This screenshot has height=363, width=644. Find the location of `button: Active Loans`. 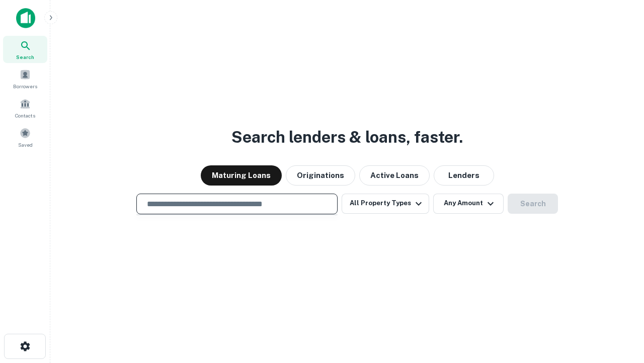

button: Active Loans is located at coordinates (395, 175).